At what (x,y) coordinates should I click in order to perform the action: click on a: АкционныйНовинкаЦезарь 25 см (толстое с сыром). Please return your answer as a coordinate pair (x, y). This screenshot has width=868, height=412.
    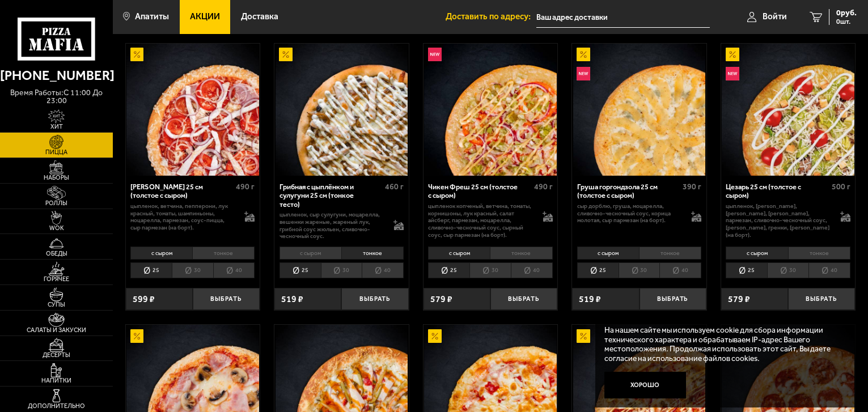
    Looking at the image, I should click on (789, 110).